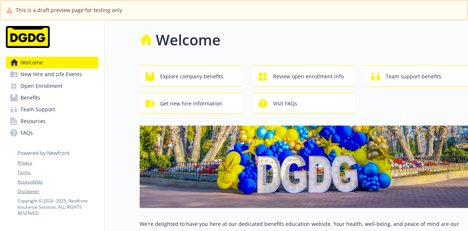  What do you see at coordinates (51, 74) in the screenshot?
I see `span: New Hire and Life Events` at bounding box center [51, 74].